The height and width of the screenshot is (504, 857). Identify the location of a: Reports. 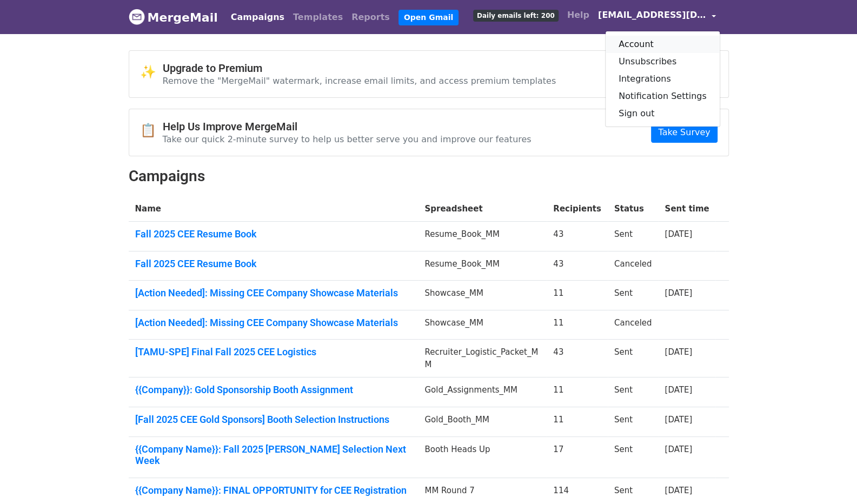
(370, 18).